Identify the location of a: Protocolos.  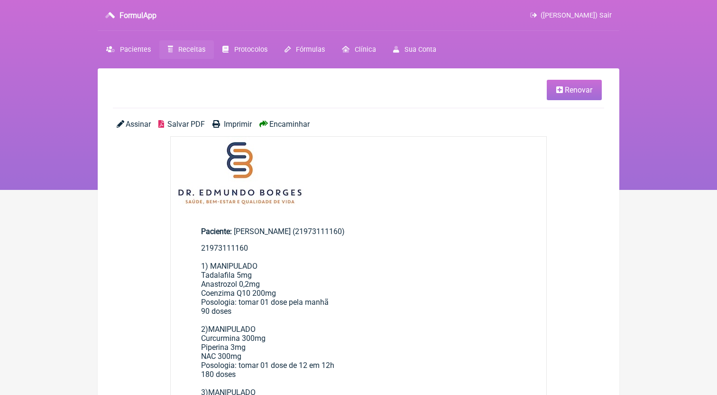
(245, 49).